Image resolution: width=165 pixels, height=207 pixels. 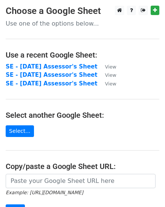 What do you see at coordinates (82, 115) in the screenshot?
I see `h4: Select another Google Sheet:` at bounding box center [82, 115].